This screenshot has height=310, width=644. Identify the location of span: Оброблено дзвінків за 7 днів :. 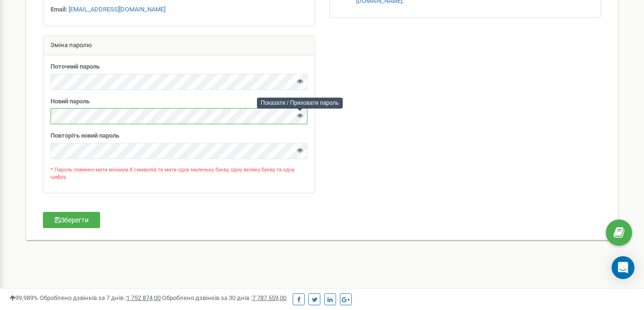
(100, 297).